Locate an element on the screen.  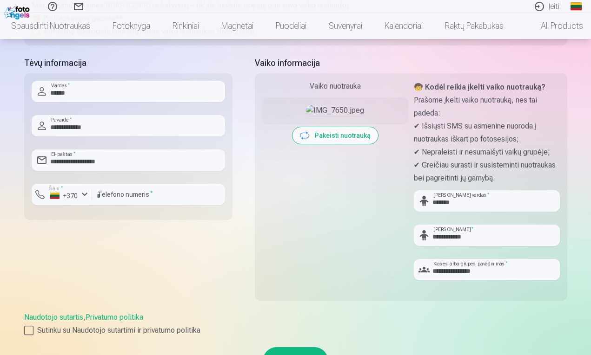
a: Naudotojo sutartis is located at coordinates (53, 317).